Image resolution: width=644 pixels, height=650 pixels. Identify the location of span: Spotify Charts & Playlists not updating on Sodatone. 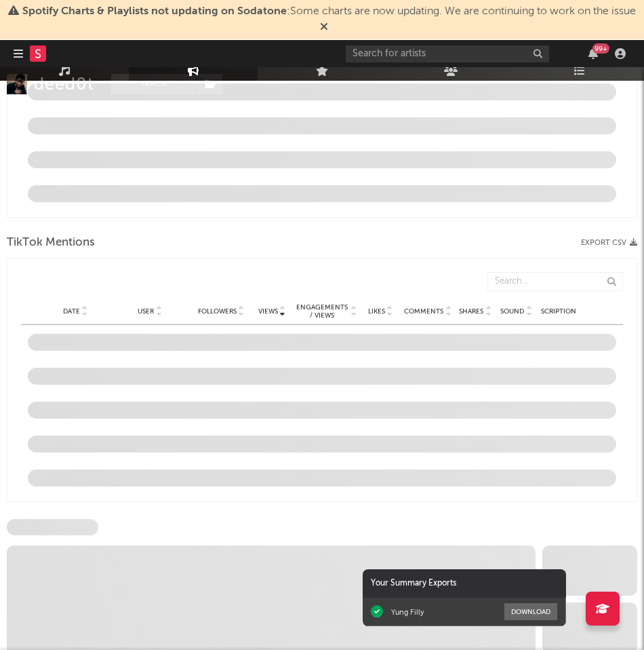
(154, 12).